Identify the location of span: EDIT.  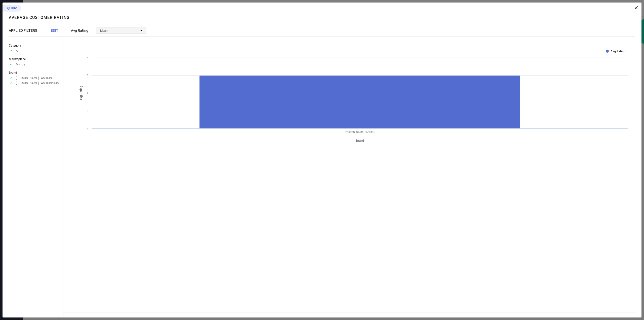
(55, 30).